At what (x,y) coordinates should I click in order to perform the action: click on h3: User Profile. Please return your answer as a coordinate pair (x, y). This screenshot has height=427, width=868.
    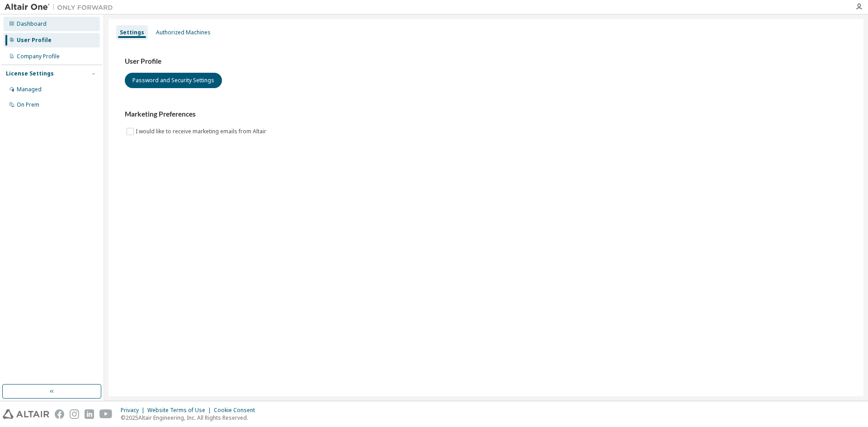
    Looking at the image, I should click on (486, 61).